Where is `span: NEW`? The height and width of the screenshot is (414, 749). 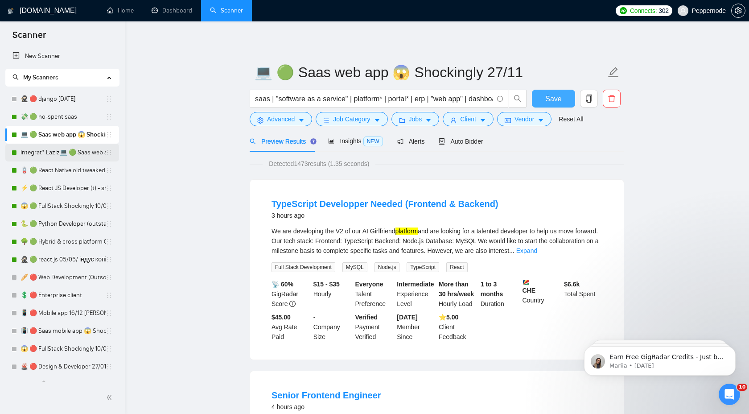 span: NEW is located at coordinates (373, 141).